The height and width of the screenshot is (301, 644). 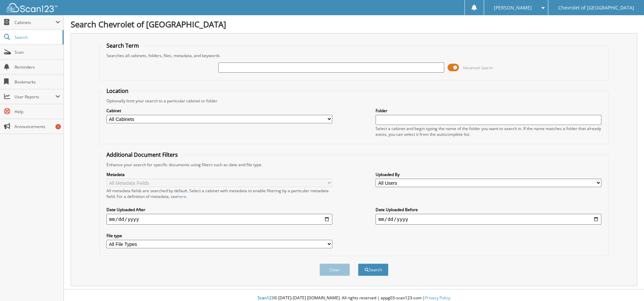 I want to click on span: User Reports, so click(x=35, y=97).